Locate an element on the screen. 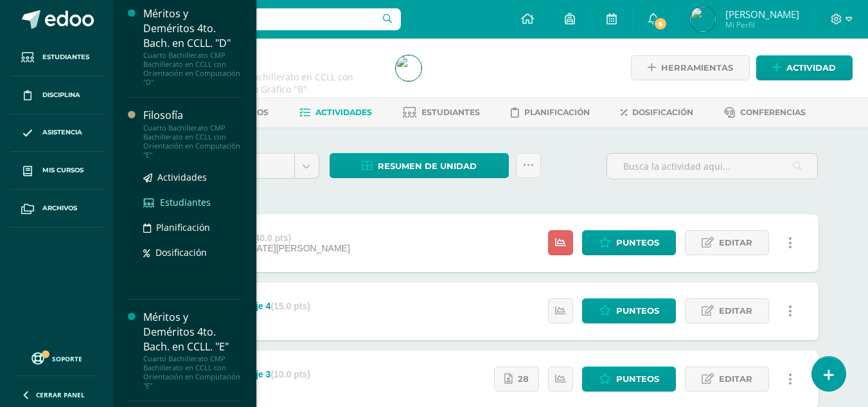 Image resolution: width=868 pixels, height=407 pixels. span: 28 is located at coordinates (523, 379).